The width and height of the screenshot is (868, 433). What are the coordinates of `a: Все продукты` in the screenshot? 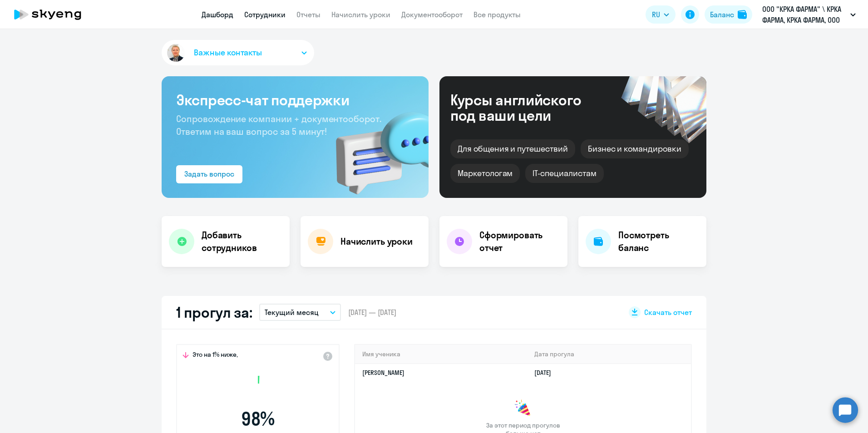 It's located at (497, 15).